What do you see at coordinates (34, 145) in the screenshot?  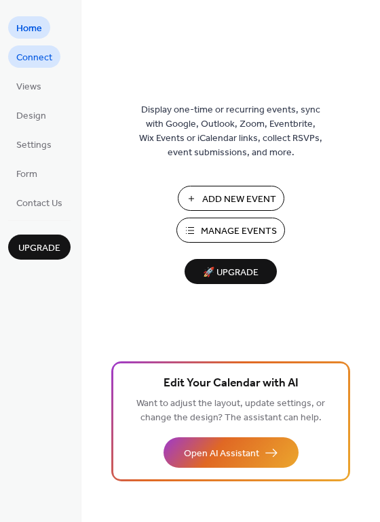 I see `span: Settings` at bounding box center [34, 145].